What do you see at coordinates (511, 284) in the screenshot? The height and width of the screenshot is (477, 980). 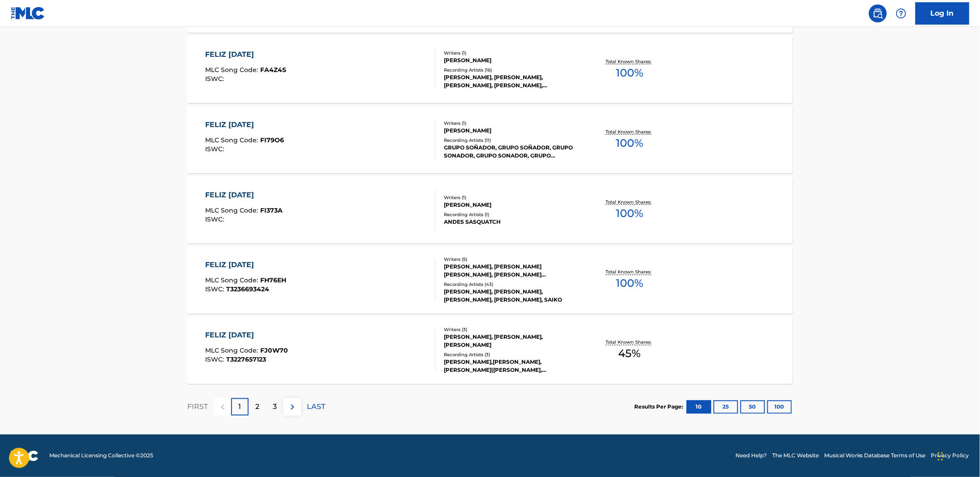 I see `div: Recording Artists ( 43 )` at bounding box center [511, 284].